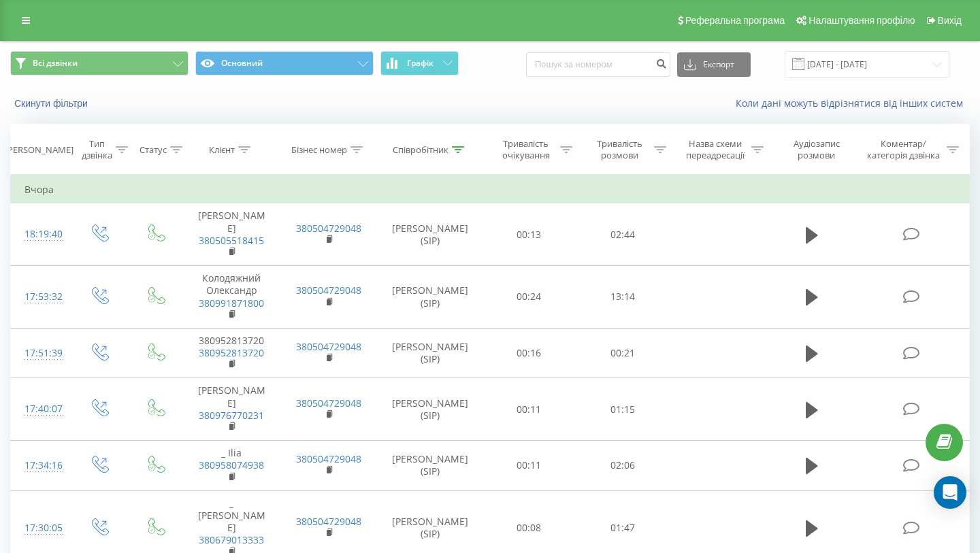 This screenshot has height=553, width=980. What do you see at coordinates (735, 21) in the screenshot?
I see `span: Реферальна програма` at bounding box center [735, 21].